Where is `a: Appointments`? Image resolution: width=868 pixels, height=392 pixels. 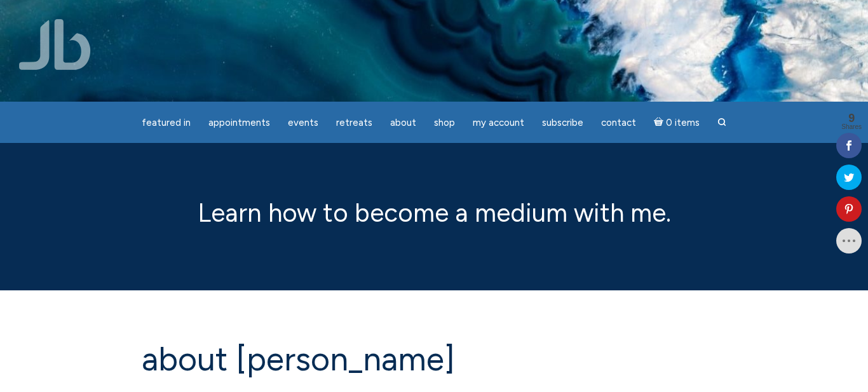
a: Appointments is located at coordinates (239, 123).